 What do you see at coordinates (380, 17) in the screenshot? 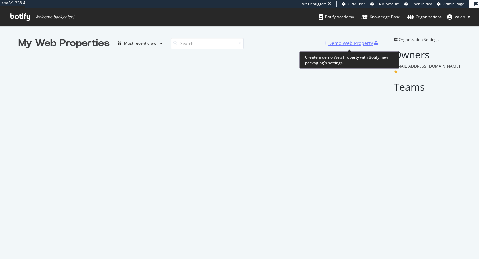
I see `div: Knowledge Base` at bounding box center [380, 17].